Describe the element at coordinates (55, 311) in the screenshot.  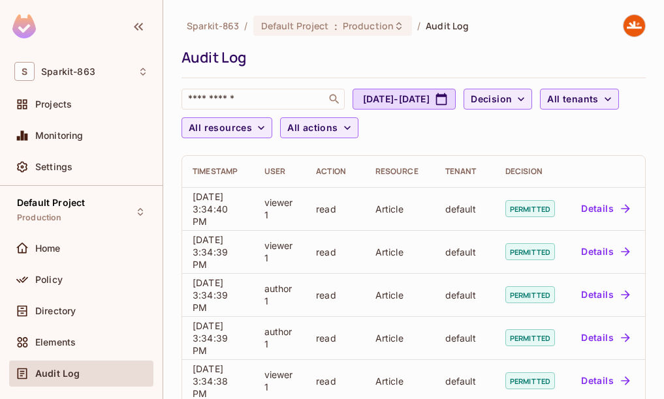
I see `span: Directory` at that location.